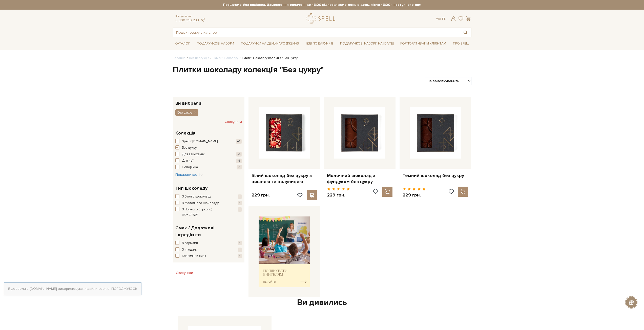  I want to click on span: З Білого шоколаду, so click(196, 197).